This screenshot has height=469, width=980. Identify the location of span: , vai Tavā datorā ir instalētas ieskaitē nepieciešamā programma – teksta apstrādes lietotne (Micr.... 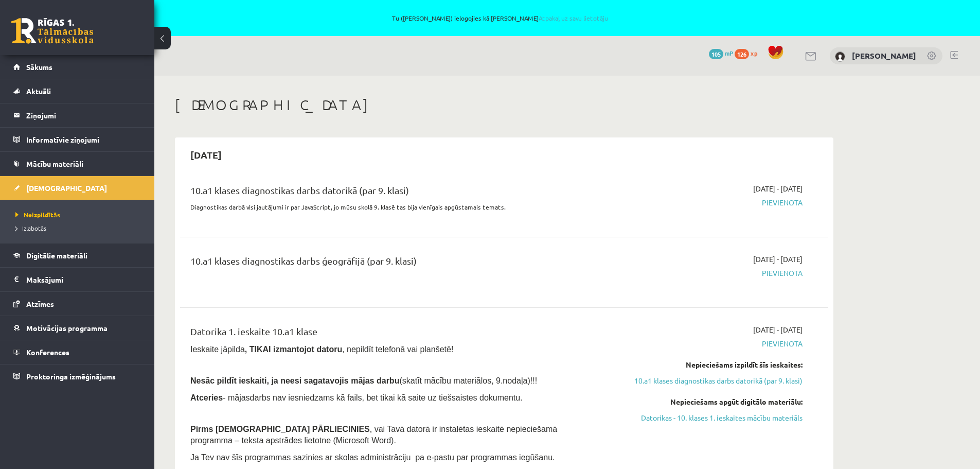
(374, 434).